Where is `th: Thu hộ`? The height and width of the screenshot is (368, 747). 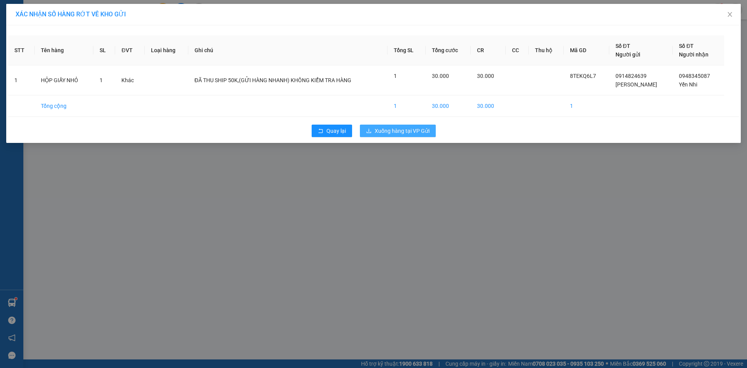 th: Thu hộ is located at coordinates (546, 50).